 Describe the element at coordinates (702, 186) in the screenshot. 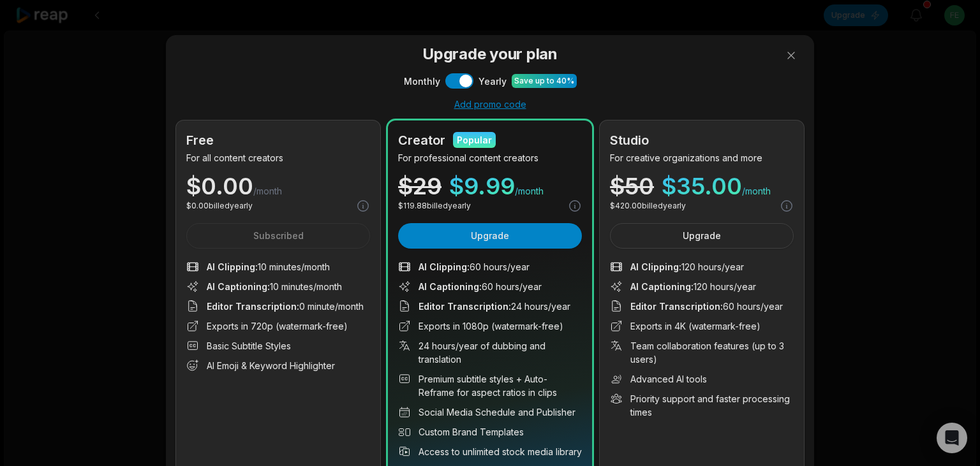

I see `span: $ 35.00` at that location.